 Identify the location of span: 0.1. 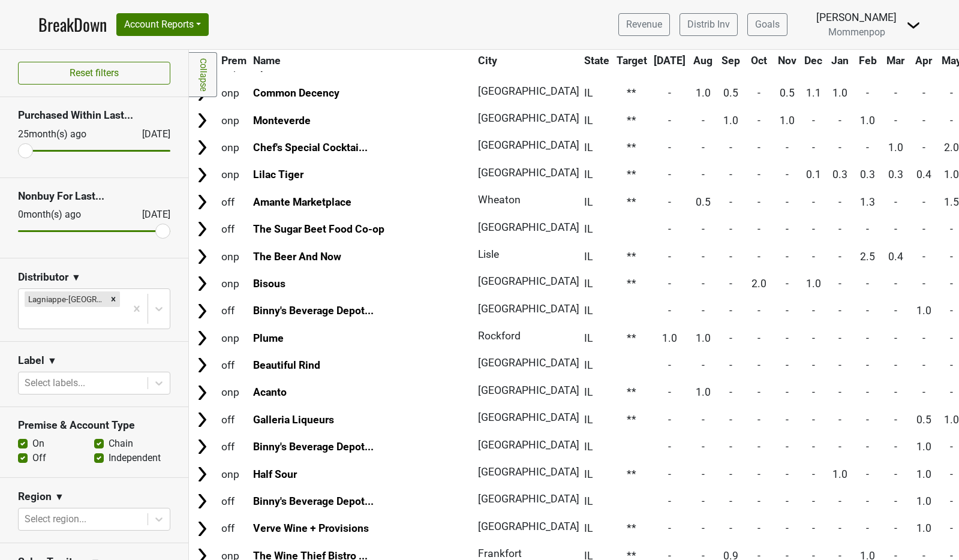
(814, 175).